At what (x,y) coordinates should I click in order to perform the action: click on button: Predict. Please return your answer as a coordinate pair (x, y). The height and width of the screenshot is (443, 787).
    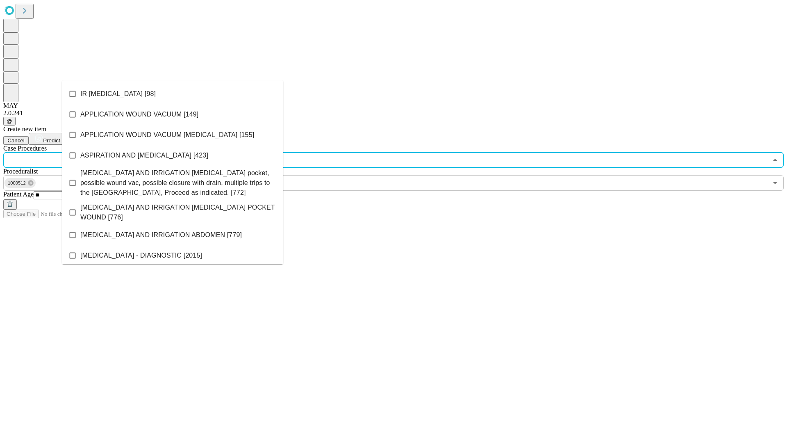
    Looking at the image, I should click on (48, 139).